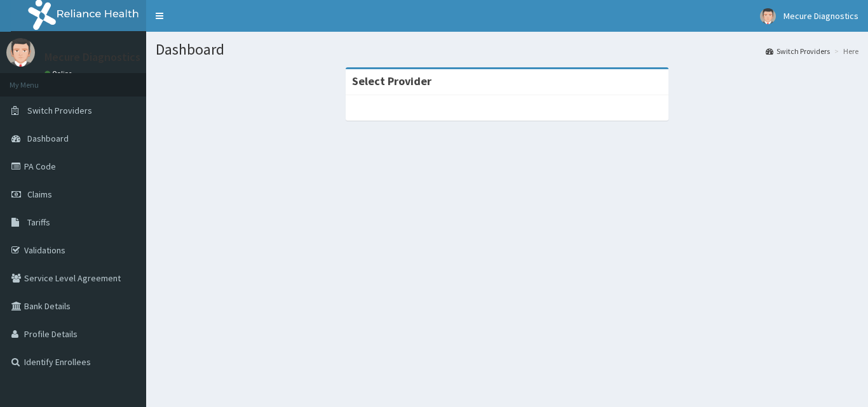 Image resolution: width=868 pixels, height=407 pixels. What do you see at coordinates (392, 81) in the screenshot?
I see `strong: Select Provider` at bounding box center [392, 81].